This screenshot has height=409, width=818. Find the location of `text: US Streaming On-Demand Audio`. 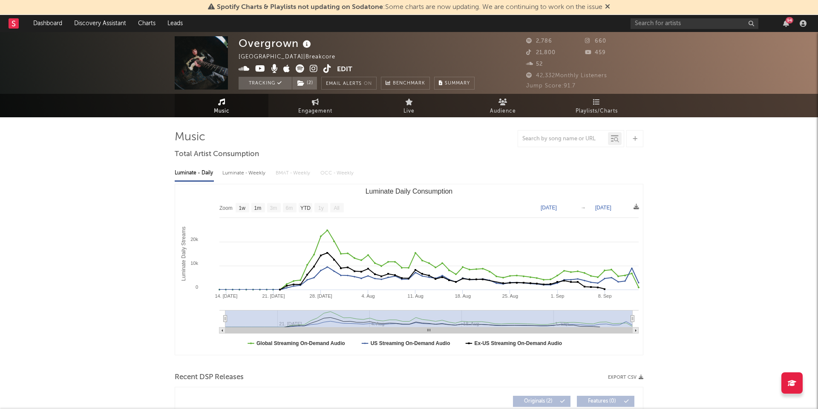

text: US Streaming On-Demand Audio is located at coordinates (411, 343).